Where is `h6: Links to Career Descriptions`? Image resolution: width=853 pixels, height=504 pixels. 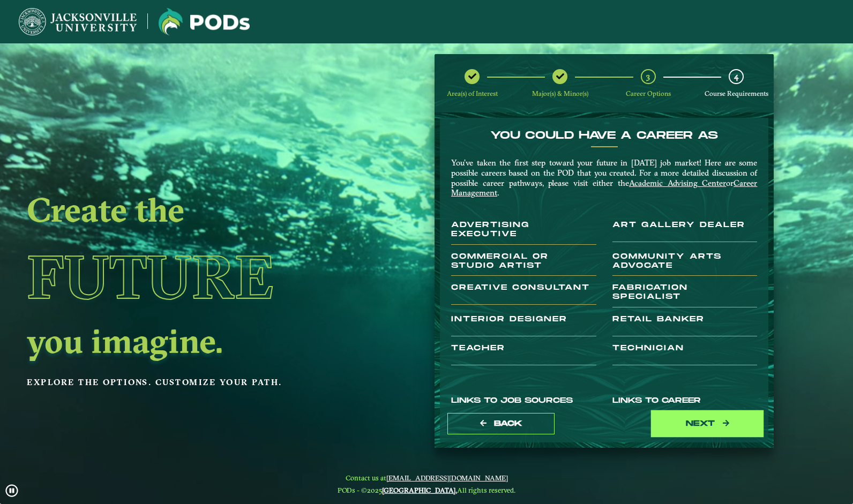
h6: Links to Career Descriptions is located at coordinates (685, 405).